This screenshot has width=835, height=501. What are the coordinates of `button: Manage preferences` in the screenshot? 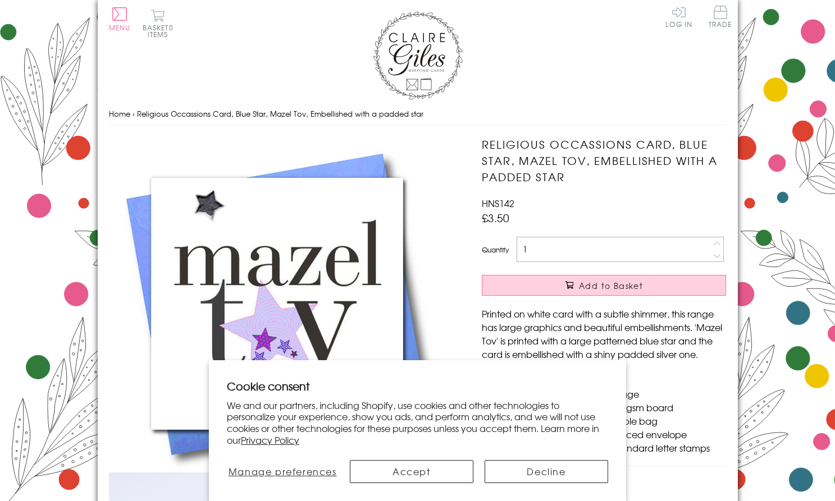 It's located at (282, 472).